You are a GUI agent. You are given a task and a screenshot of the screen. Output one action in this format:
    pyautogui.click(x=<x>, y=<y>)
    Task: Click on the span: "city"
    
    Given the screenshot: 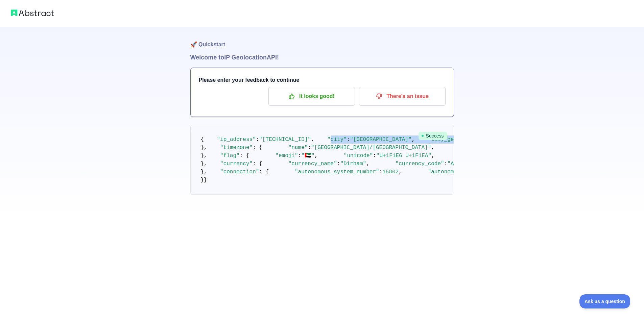 What is the action you would take?
    pyautogui.click(x=337, y=140)
    